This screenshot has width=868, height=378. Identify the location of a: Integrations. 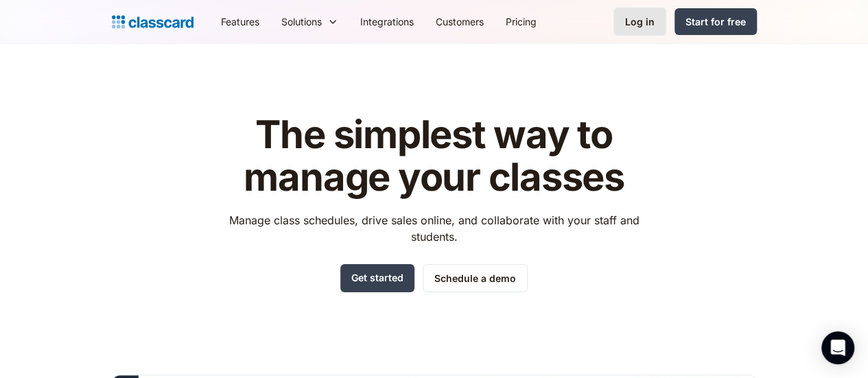
(387, 21).